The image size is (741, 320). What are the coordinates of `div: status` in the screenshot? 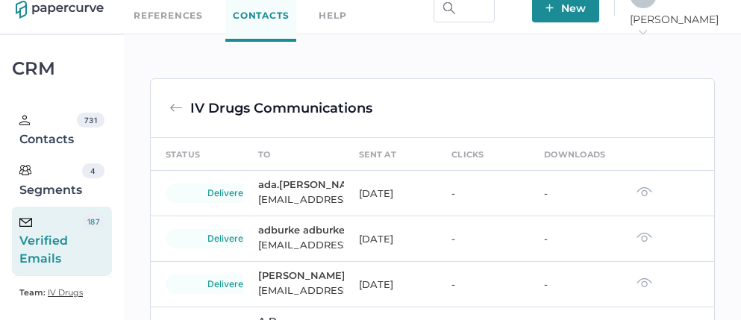 It's located at (183, 155).